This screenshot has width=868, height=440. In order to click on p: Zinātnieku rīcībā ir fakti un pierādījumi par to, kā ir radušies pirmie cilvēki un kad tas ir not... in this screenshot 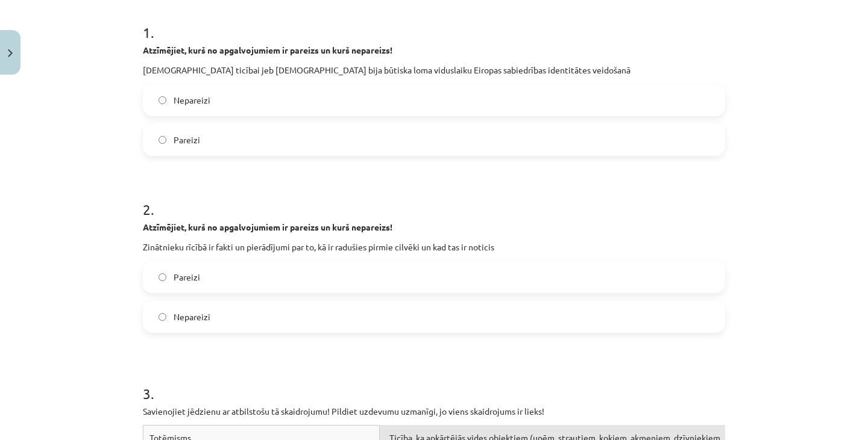, I will do `click(434, 247)`.